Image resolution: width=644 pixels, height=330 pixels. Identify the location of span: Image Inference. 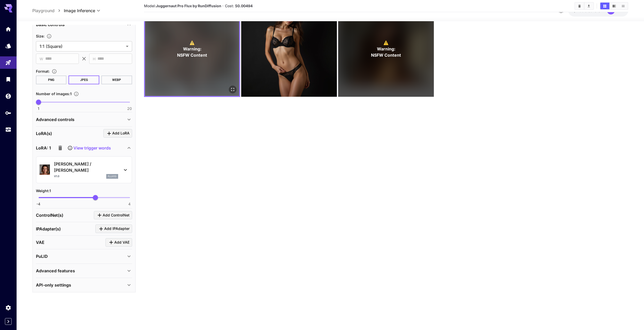
(80, 11).